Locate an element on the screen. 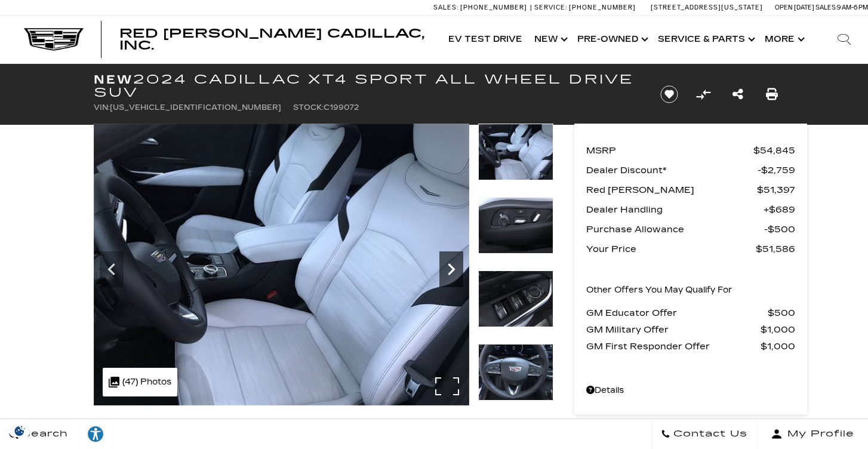 This screenshot has width=868, height=449. a: Dealer Discount* $2,759 is located at coordinates (691, 170).